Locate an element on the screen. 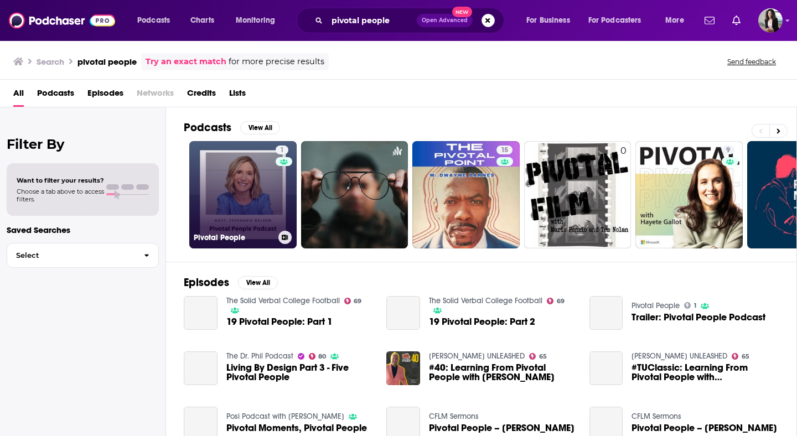 This screenshot has height=436, width=797. span: for more precise results is located at coordinates (276, 61).